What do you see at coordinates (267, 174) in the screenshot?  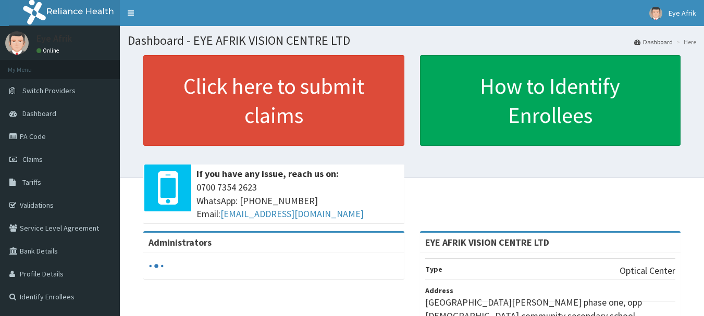 I see `b: If you have any issue, reach us on:` at bounding box center [267, 174].